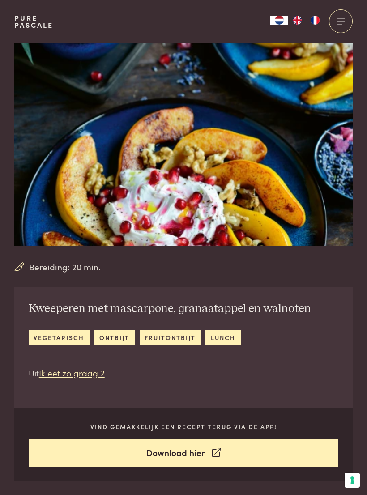 The width and height of the screenshot is (367, 495). I want to click on a: Ik eet zo graag 2, so click(72, 372).